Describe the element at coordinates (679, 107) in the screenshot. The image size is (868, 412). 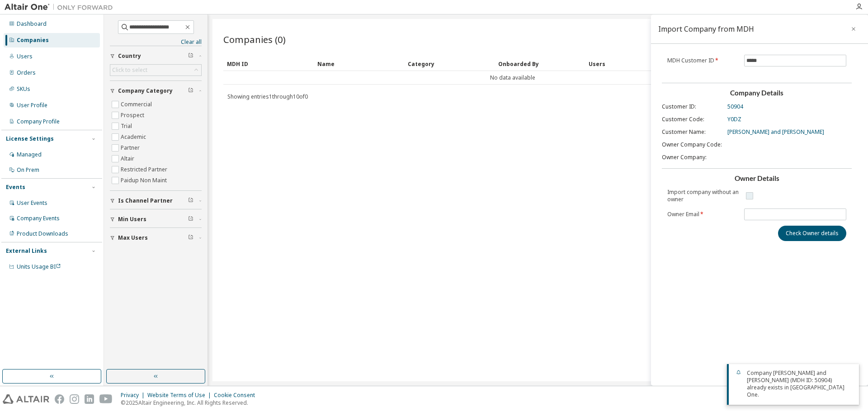
I see `span: Customer ID :` at that location.